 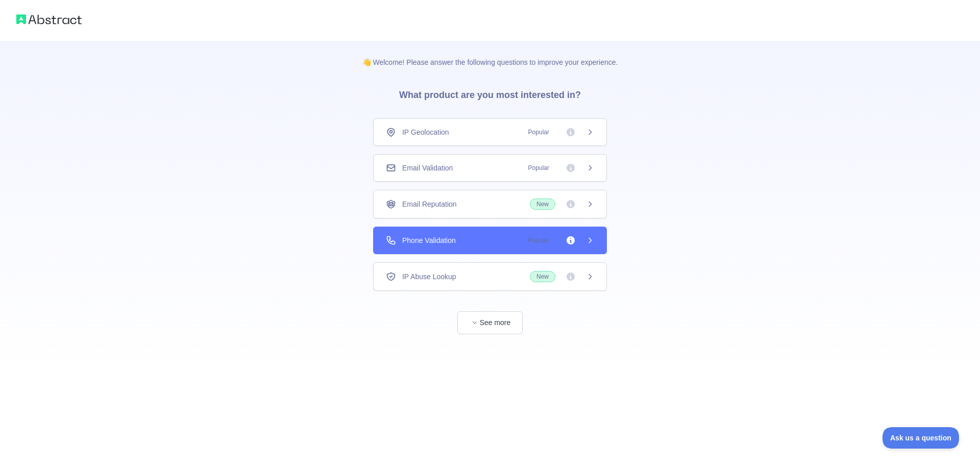 I want to click on img: Abstract logo, so click(x=49, y=19).